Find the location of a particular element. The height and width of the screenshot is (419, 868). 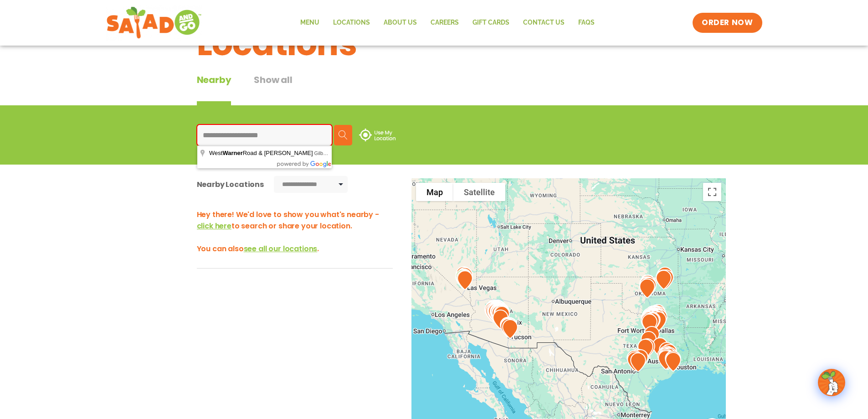

span: click here is located at coordinates (214, 226).